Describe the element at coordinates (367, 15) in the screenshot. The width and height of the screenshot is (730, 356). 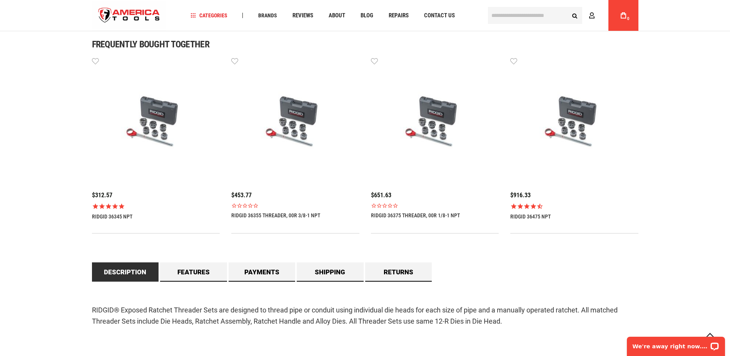
I see `a: Blog` at that location.